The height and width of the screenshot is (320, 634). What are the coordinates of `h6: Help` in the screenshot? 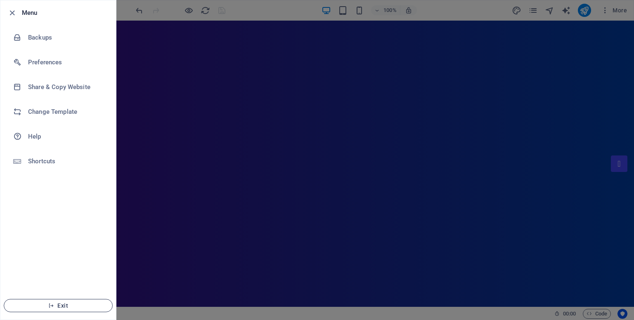 It's located at (66, 137).